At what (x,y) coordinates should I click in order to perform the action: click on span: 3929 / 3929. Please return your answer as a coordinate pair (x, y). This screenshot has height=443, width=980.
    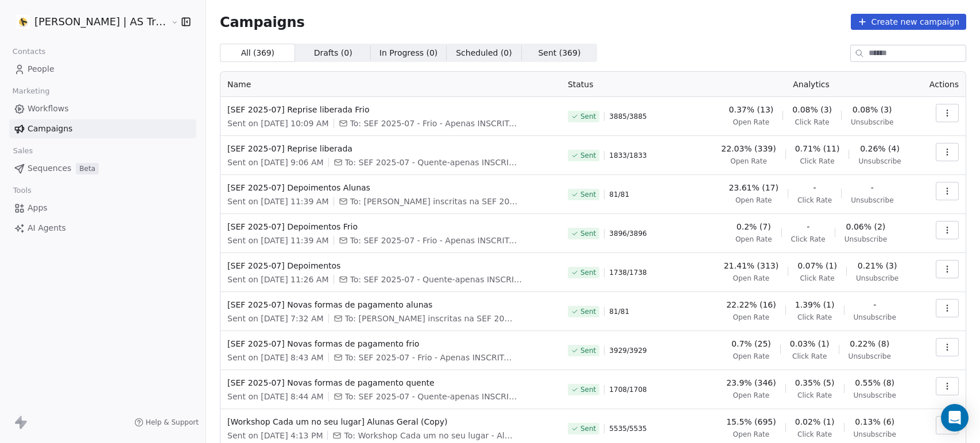
    Looking at the image, I should click on (628, 351).